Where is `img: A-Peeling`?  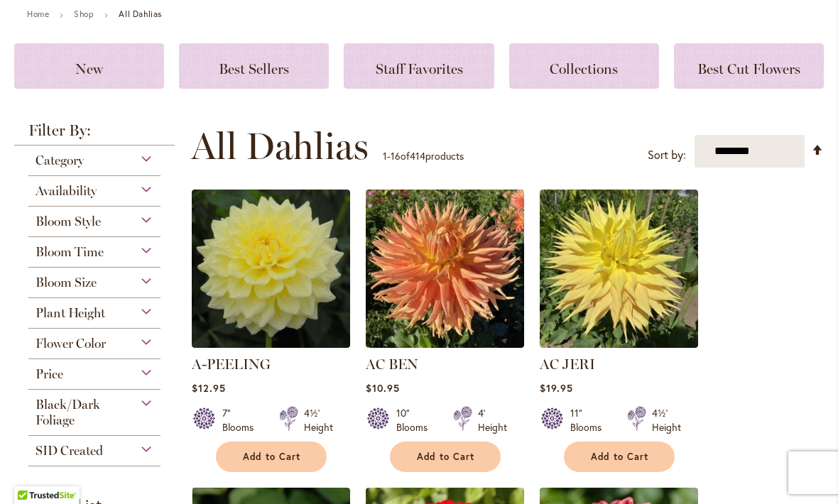
img: A-Peeling is located at coordinates (271, 268).